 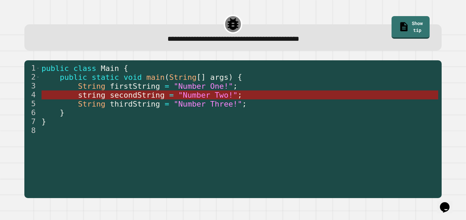 I want to click on span: thirdString, so click(x=135, y=104).